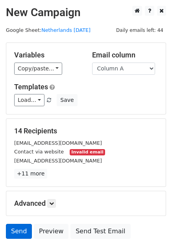 The image size is (172, 251). Describe the element at coordinates (29, 100) in the screenshot. I see `a: Load...` at that location.